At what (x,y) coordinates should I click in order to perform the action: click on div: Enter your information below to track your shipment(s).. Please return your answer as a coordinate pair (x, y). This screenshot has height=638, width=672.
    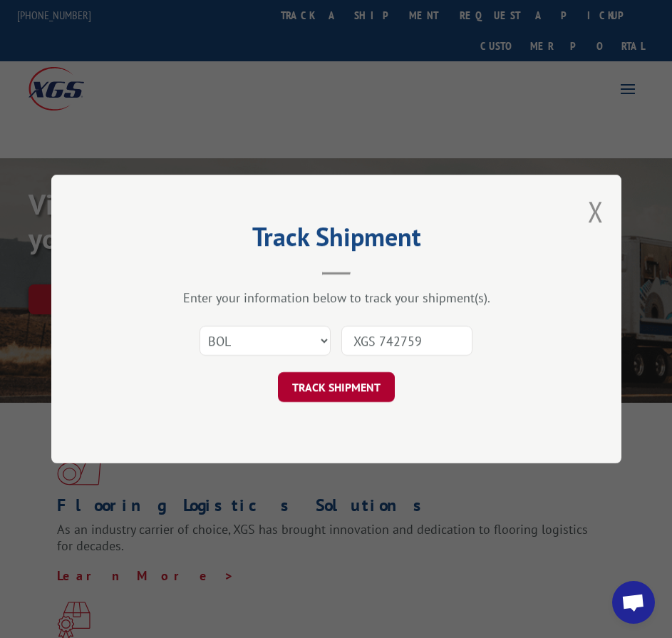
    Looking at the image, I should click on (337, 297).